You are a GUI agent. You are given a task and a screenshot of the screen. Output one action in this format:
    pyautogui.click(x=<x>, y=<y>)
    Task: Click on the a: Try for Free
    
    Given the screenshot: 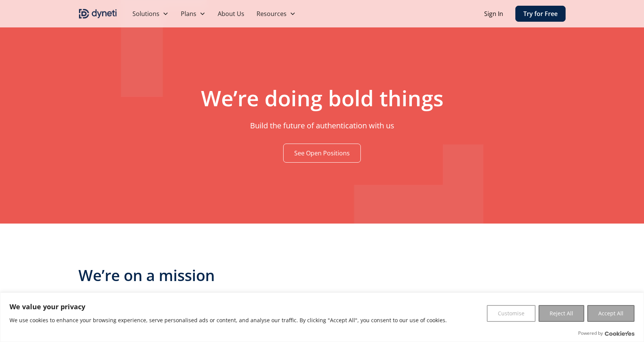 What is the action you would take?
    pyautogui.click(x=540, y=14)
    